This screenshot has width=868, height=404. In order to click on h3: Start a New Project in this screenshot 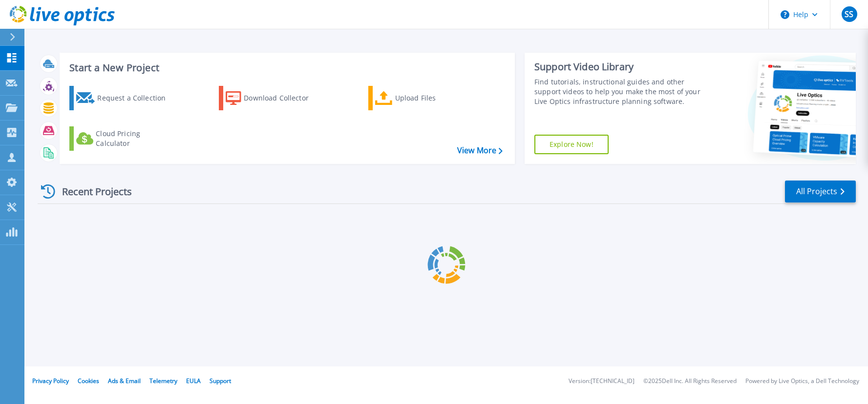, I will do `click(286, 68)`.